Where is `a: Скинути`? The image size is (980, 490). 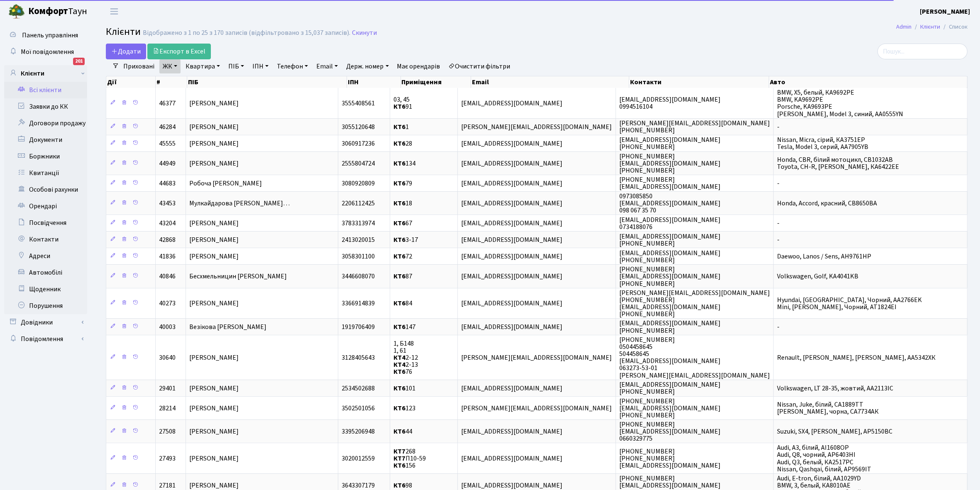
a: Скинути is located at coordinates (364, 33).